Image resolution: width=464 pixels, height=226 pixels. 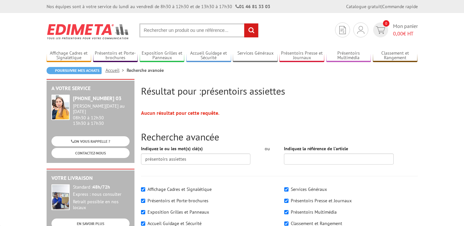 What do you see at coordinates (405, 34) in the screenshot?
I see `span: € HT` at bounding box center [405, 34].